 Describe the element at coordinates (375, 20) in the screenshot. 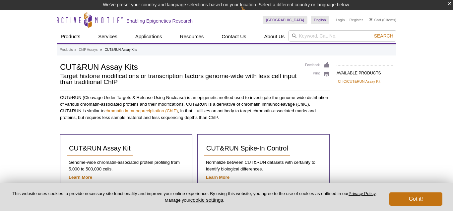

I see `a: Cart` at that location.